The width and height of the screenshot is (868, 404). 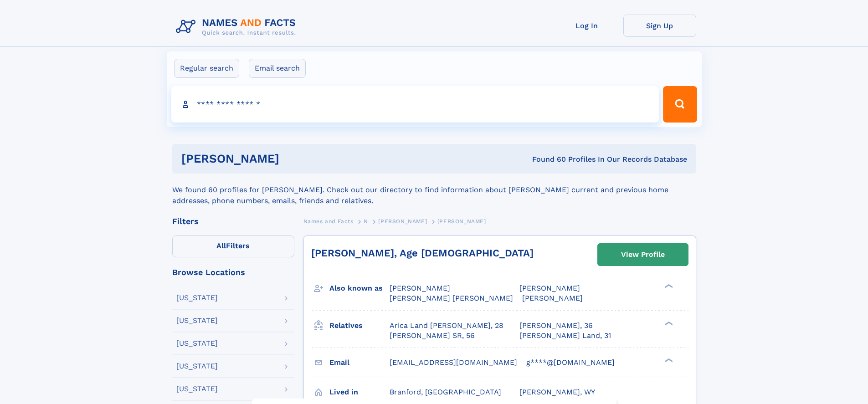 What do you see at coordinates (238, 27) in the screenshot?
I see `img: Logo Names and Facts` at bounding box center [238, 27].